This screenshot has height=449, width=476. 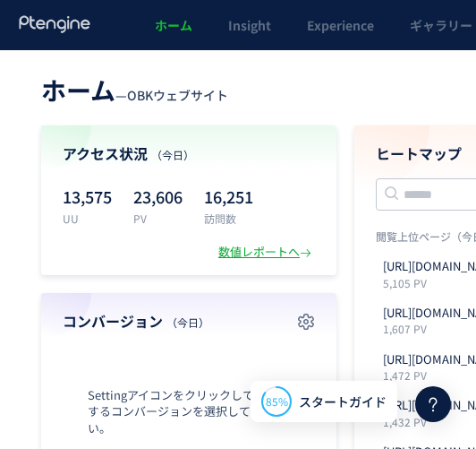 I want to click on p: 13,575, so click(x=87, y=196).